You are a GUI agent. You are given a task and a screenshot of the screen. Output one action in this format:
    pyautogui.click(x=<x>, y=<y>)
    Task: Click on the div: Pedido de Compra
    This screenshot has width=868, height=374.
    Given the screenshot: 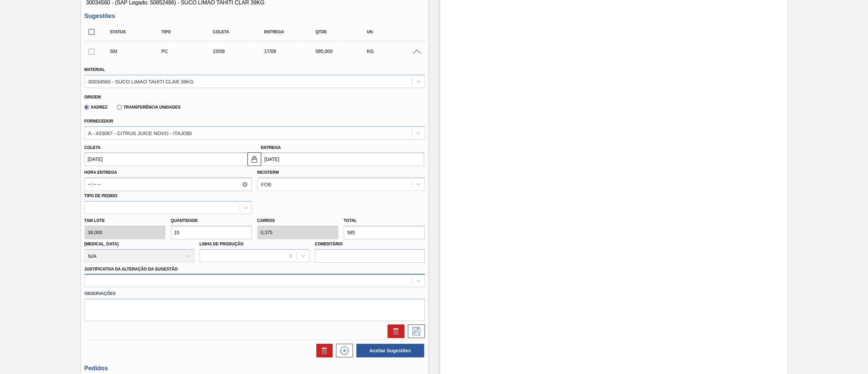 What is the action you would take?
    pyautogui.click(x=189, y=52)
    